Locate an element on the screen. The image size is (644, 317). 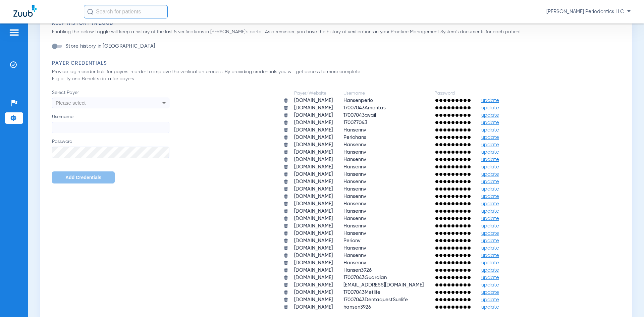
img: Zuub Logo is located at coordinates (25, 11).